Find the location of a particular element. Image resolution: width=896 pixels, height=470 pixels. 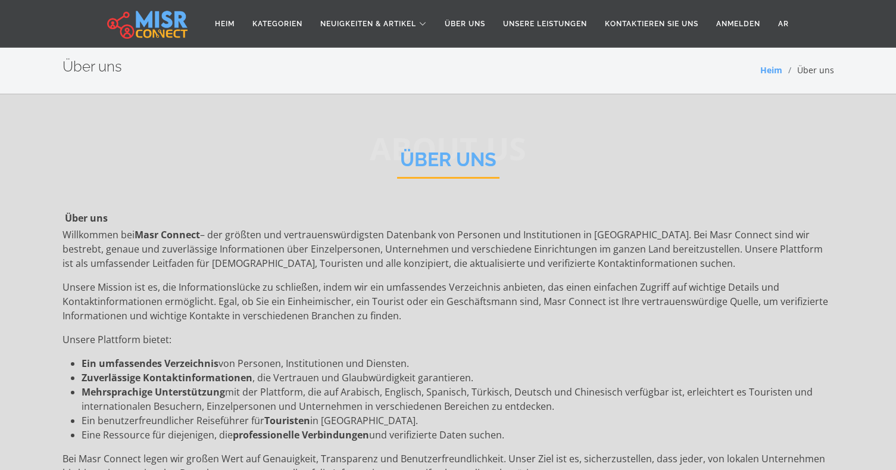

a: Über uns is located at coordinates (465, 24).